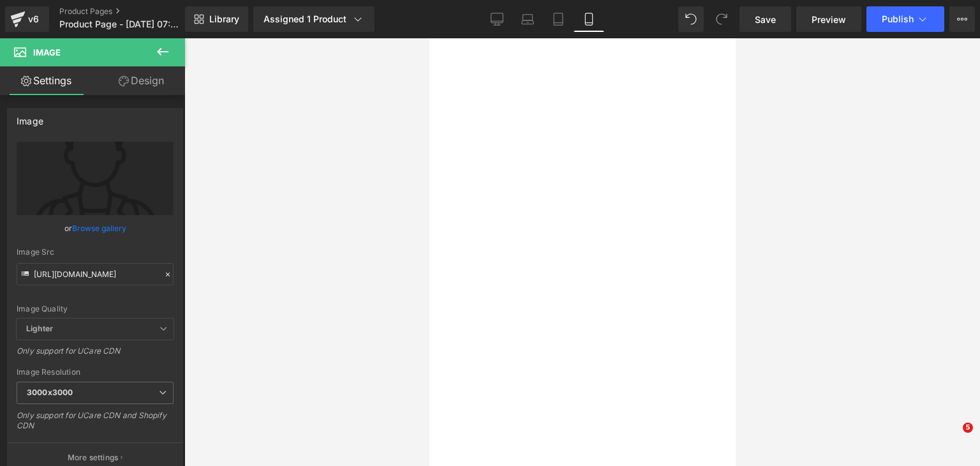 The height and width of the screenshot is (466, 980). Describe the element at coordinates (95, 425) in the screenshot. I see `div: Only support for UCare CDN and Shopify CDN` at that location.